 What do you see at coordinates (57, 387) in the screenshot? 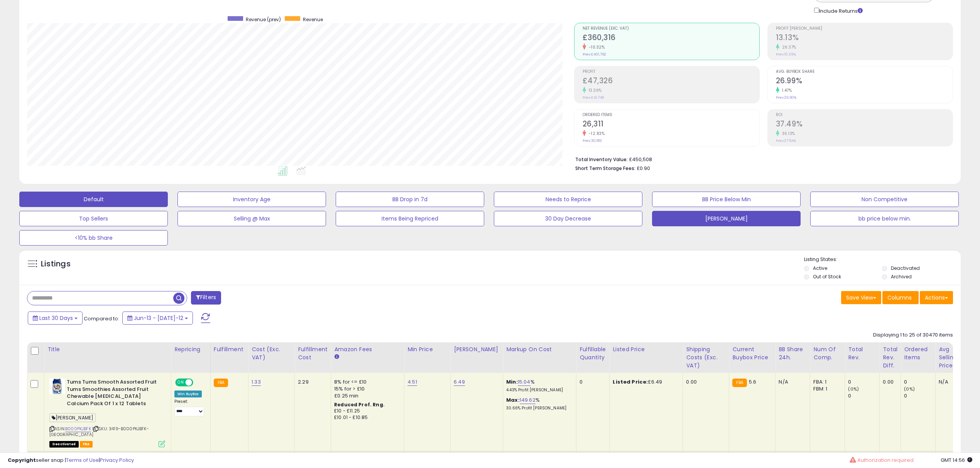
I see `img: 51RyDyHQXQL._SL40_.jpg` at bounding box center [57, 387].